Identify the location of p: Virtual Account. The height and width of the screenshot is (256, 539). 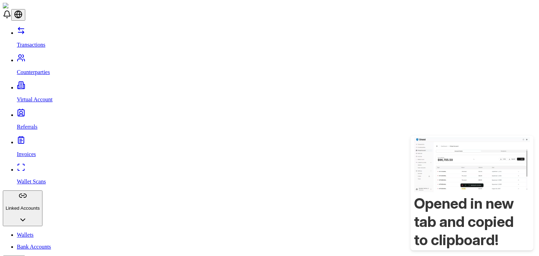
(277, 100).